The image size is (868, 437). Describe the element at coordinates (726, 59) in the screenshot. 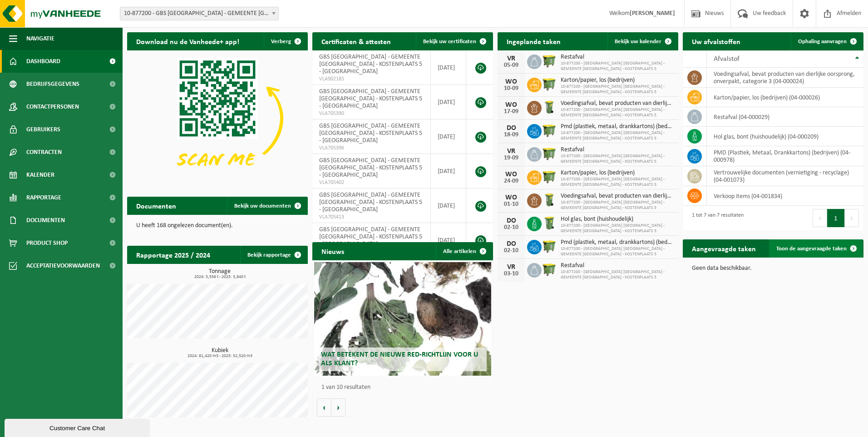

I see `span: Afvalstof` at that location.